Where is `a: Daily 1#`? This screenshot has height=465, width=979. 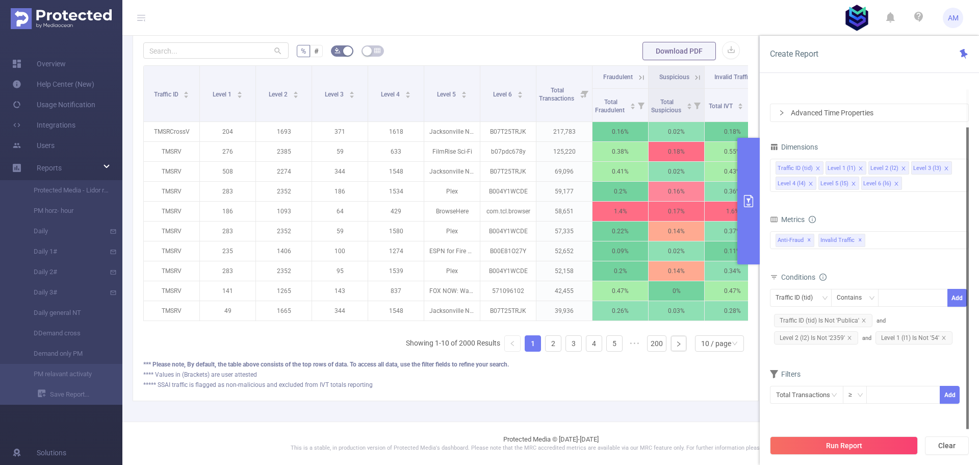 a: Daily 1# is located at coordinates (65, 251).